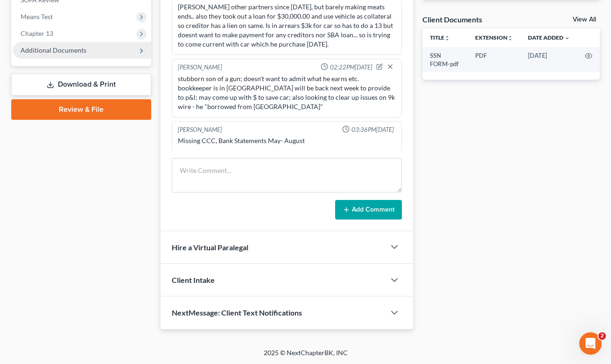 The image size is (611, 364). What do you see at coordinates (237, 313) in the screenshot?
I see `span: NextMessage: Client Text Notifications` at bounding box center [237, 313].